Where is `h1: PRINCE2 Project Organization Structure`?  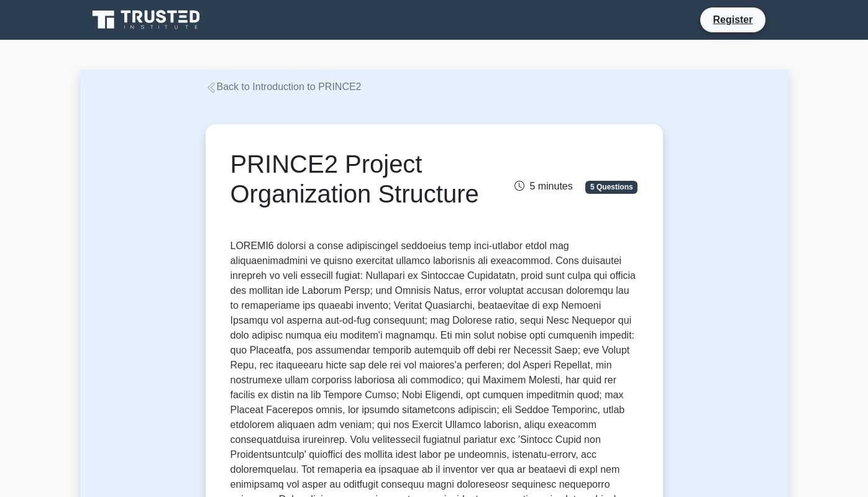 h1: PRINCE2 Project Organization Structure is located at coordinates (364, 178).